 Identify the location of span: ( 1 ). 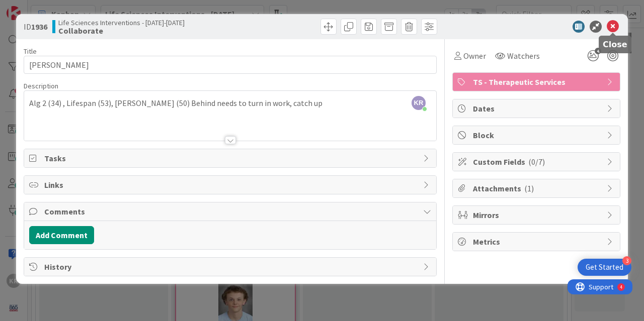
(529, 188).